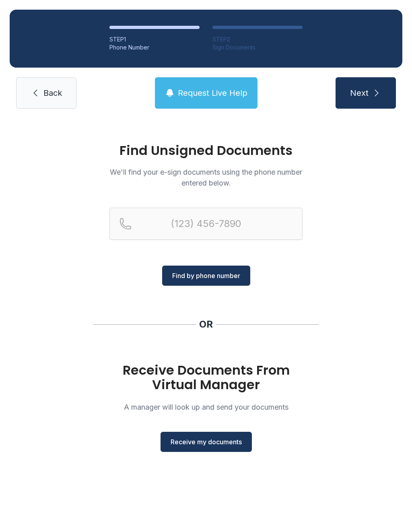  I want to click on p: We'll find your e-sign documents using the phone number entered below., so click(206, 178).